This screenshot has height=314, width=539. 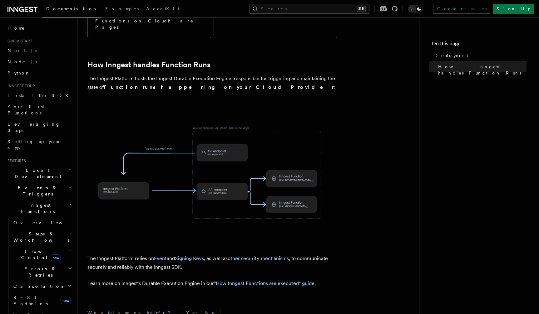 I want to click on a: Setting up your app, so click(x=39, y=145).